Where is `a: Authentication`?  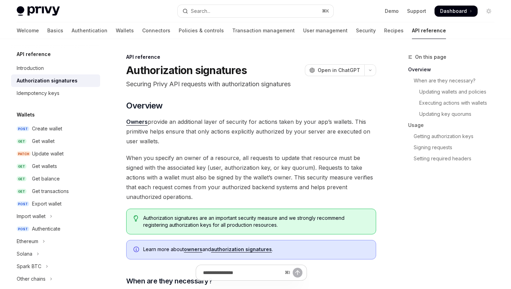
a: Authentication is located at coordinates (89, 31).